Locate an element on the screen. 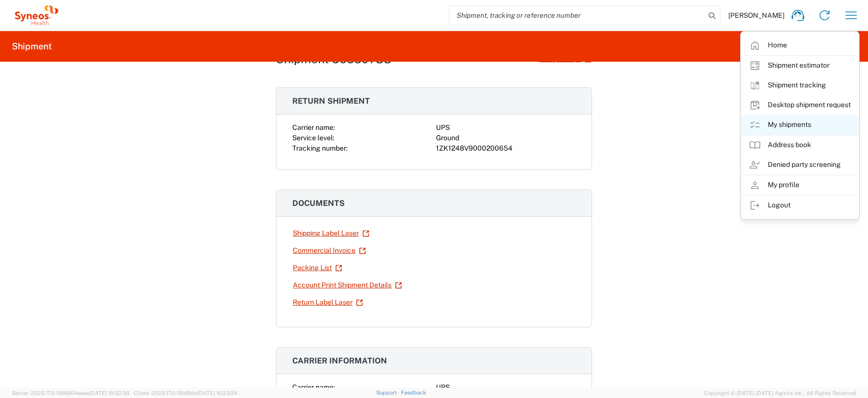  span: Tracking number: is located at coordinates (320, 148).